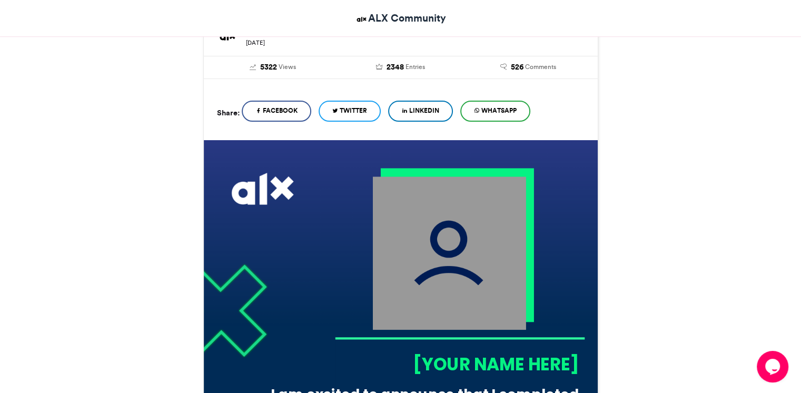 The image size is (801, 393). What do you see at coordinates (495, 111) in the screenshot?
I see `a: WhatsApp` at bounding box center [495, 111].